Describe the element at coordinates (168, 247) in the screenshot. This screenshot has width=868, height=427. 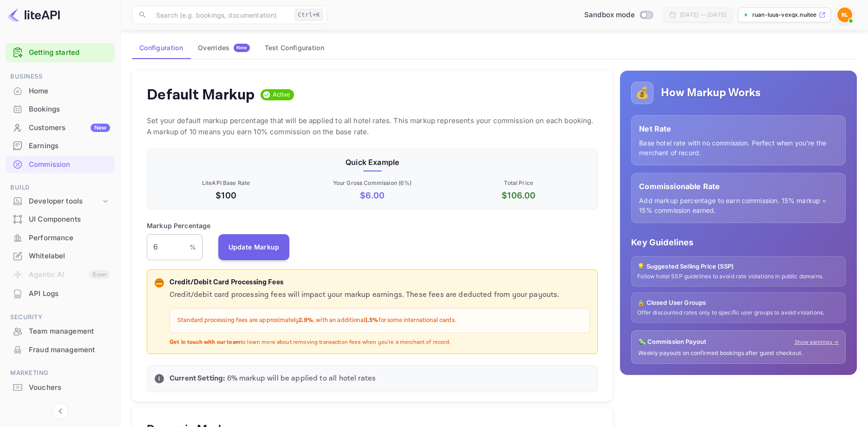
I see `input: 0` at that location.